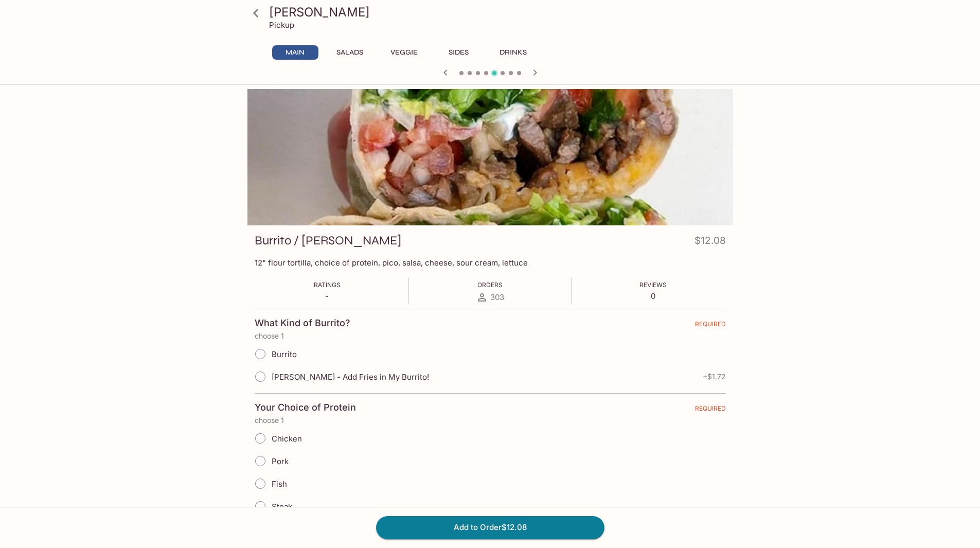  I want to click on button: Sides, so click(459, 52).